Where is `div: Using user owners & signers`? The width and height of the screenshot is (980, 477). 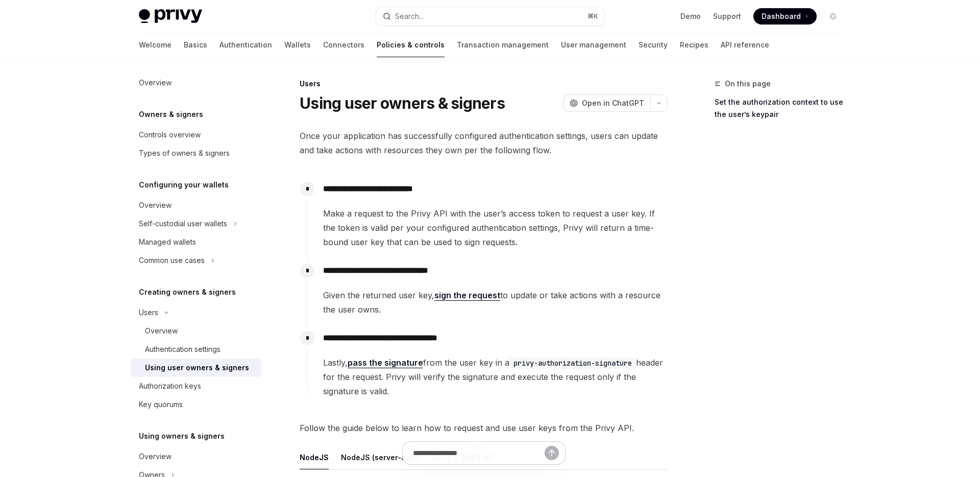
div: Using user owners & signers is located at coordinates (197, 368).